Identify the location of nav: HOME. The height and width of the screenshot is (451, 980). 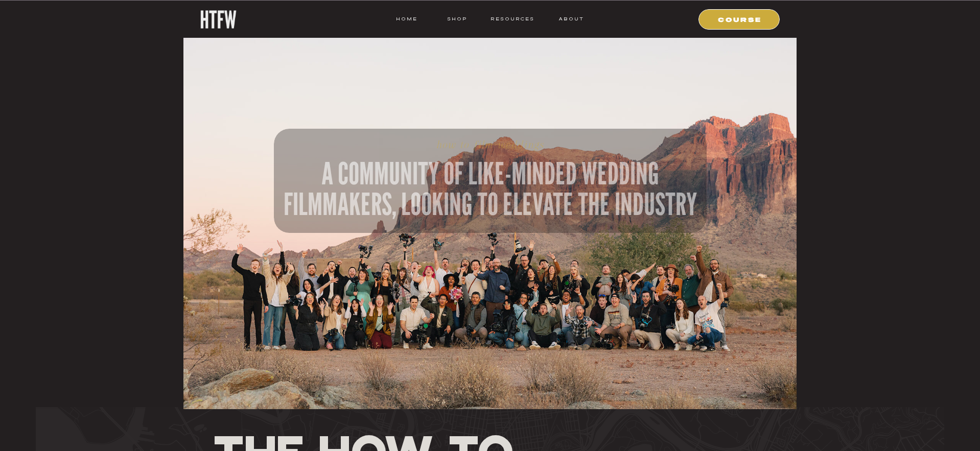
(407, 19).